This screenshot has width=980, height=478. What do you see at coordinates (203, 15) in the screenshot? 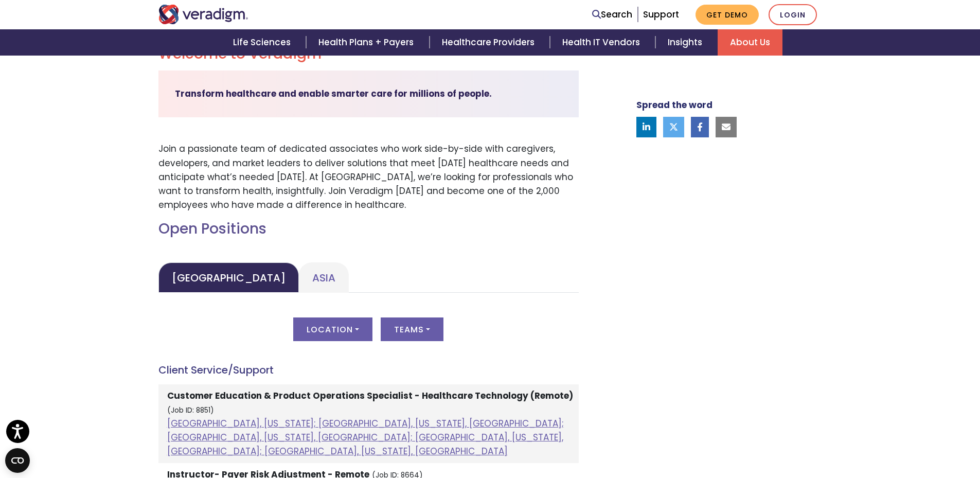
I see `img: Veradigm logo` at bounding box center [203, 15].